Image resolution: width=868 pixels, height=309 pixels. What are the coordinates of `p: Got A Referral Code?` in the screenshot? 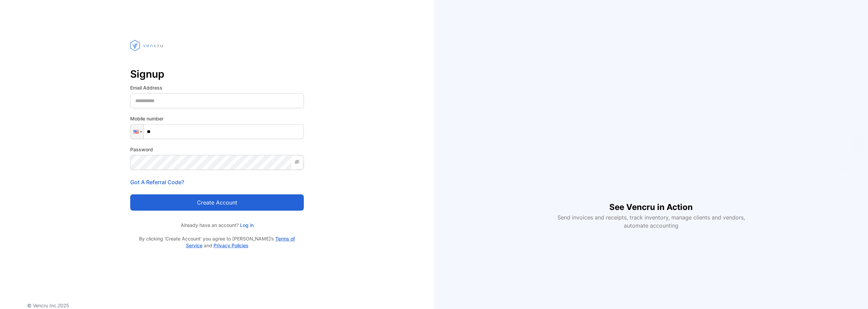 It's located at (217, 182).